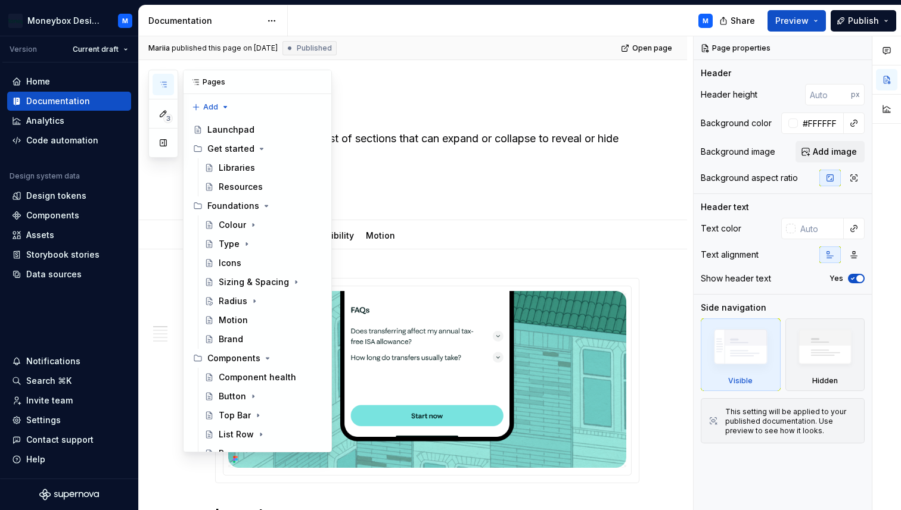 The image size is (901, 510). What do you see at coordinates (257, 130) in the screenshot?
I see `a: Launchpad` at bounding box center [257, 130].